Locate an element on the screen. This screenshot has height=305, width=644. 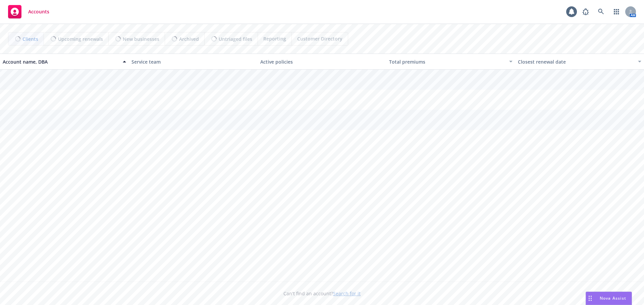
a: Switch app is located at coordinates (617, 12).